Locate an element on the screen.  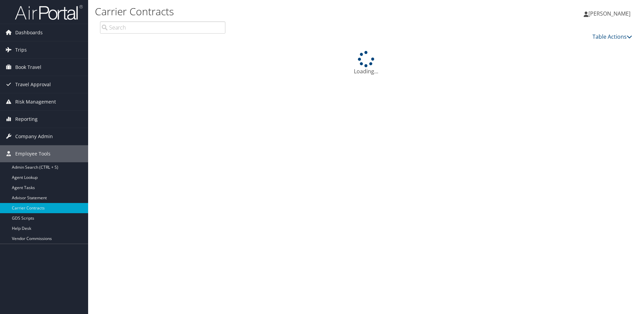
span: Employee Tools is located at coordinates (33, 154).